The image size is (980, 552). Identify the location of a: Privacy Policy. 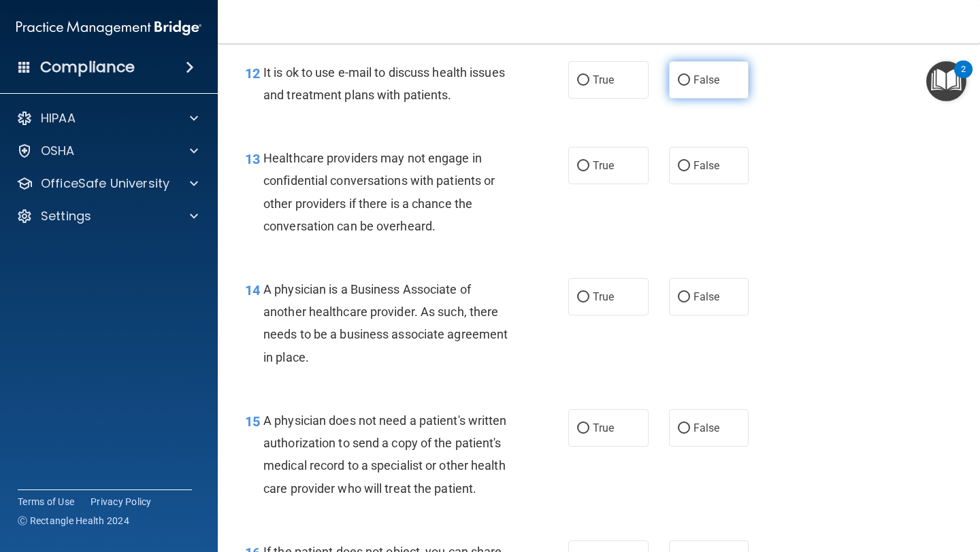
(121, 502).